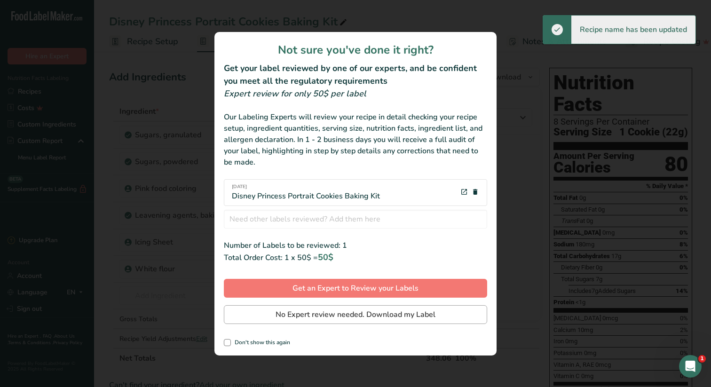  Describe the element at coordinates (355, 75) in the screenshot. I see `h2: Get your label reviewed by one of our experts, and be confident you meet all the regulatory requi...` at that location.